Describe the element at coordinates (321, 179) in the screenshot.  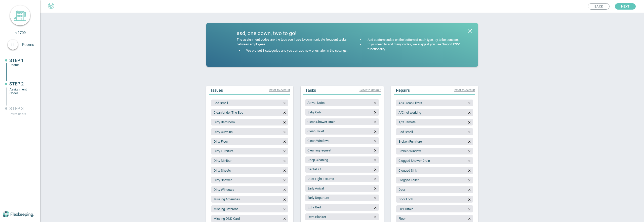
I see `span: Dust Light Fixtures` at that location.